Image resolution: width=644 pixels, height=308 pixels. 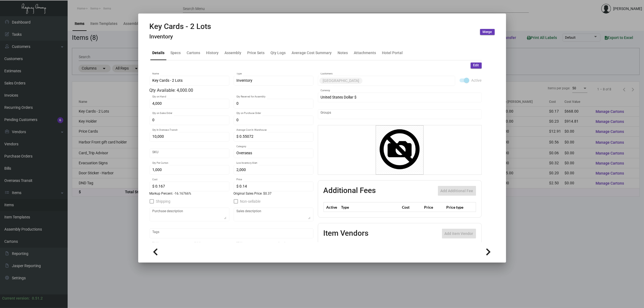 I want to click on span: Add item Vendor, so click(x=459, y=233).